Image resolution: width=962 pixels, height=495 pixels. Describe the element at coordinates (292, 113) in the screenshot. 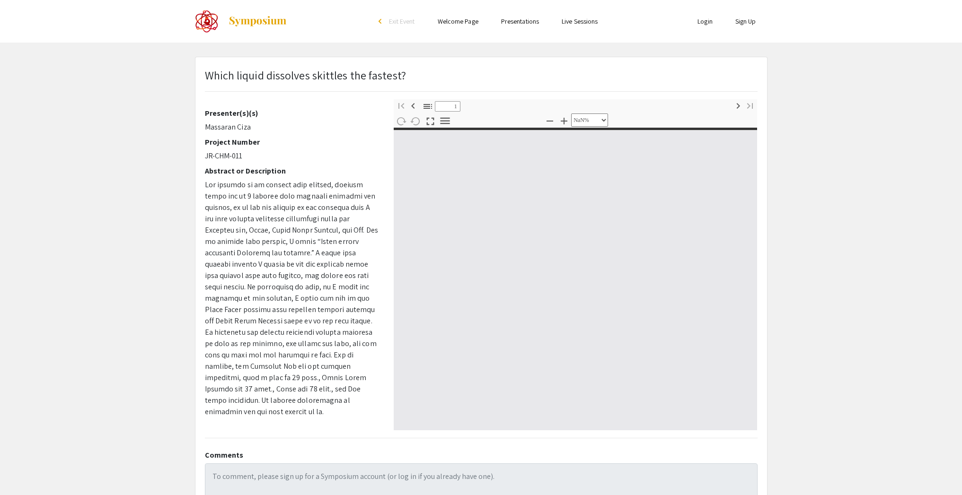

I see `h2: Presenter(s)(s)` at that location.